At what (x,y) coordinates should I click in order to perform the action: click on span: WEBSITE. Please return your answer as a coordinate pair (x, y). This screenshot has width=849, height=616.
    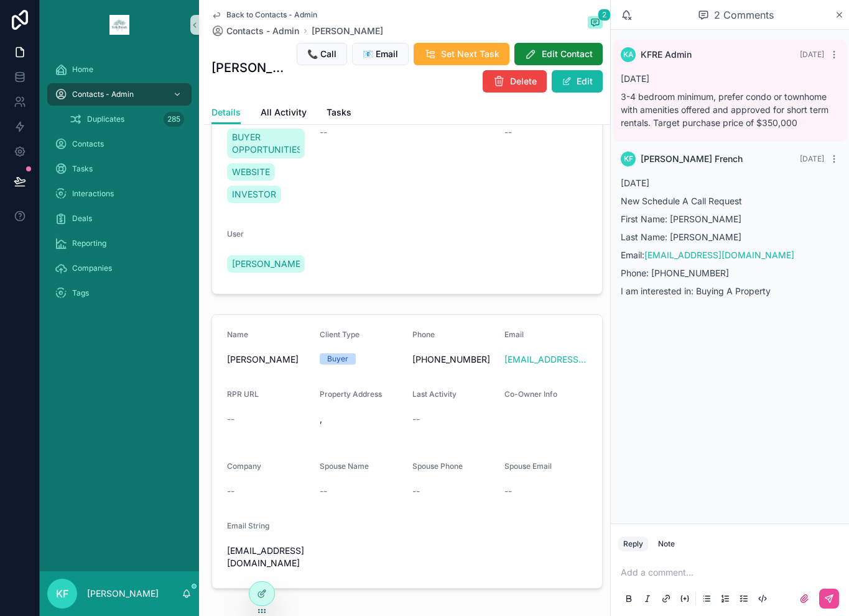
    Looking at the image, I should click on (250, 172).